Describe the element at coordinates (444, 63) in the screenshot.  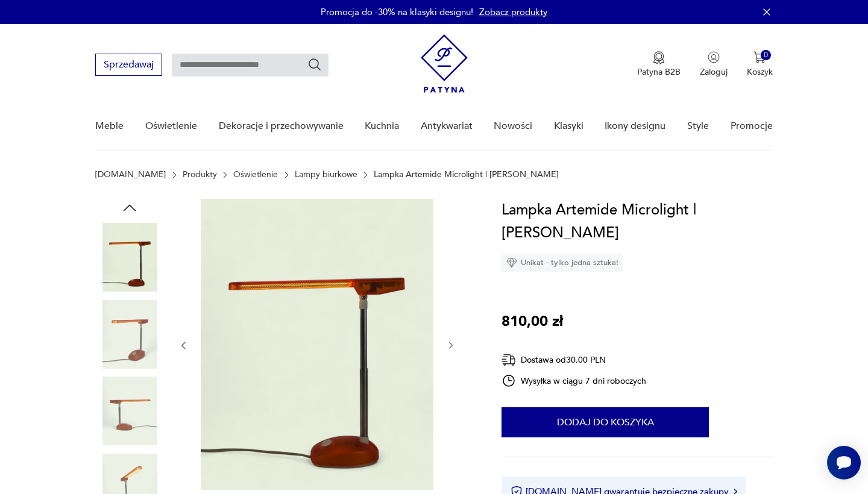
I see `img: Patyna - sklep z meblami i dekoracjami vintage` at that location.